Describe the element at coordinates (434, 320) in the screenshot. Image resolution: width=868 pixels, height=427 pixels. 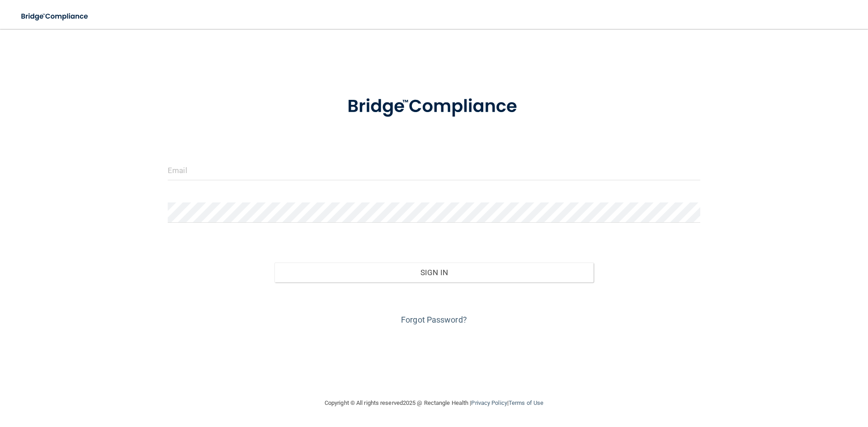
I see `a: Forgot Password?` at that location.